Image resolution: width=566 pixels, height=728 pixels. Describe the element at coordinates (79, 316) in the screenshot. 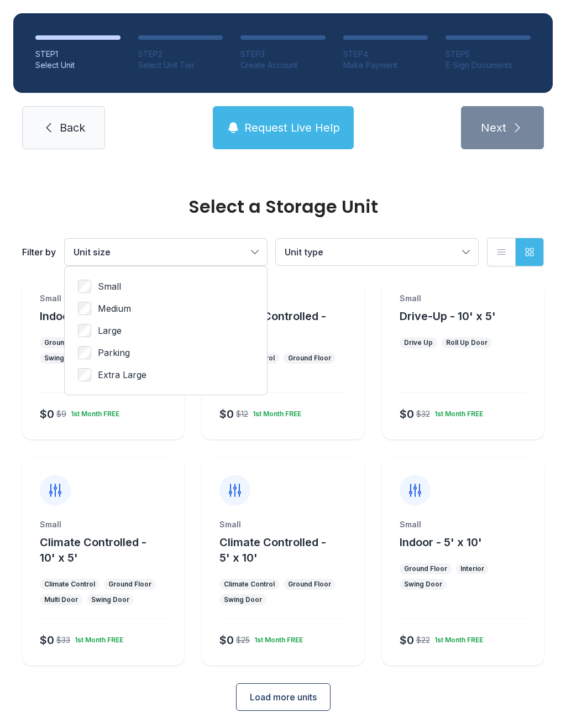

I see `button: Indoor - 5' x 5'` at that location.